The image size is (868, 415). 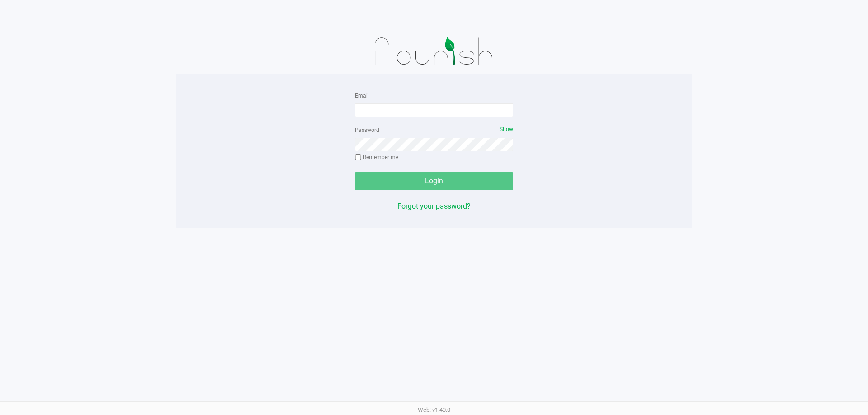 I want to click on span: Show, so click(x=506, y=129).